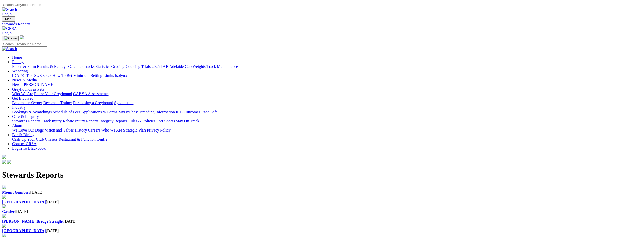 The height and width of the screenshot is (239, 644). I want to click on a: Bookings & Scratchings, so click(32, 111).